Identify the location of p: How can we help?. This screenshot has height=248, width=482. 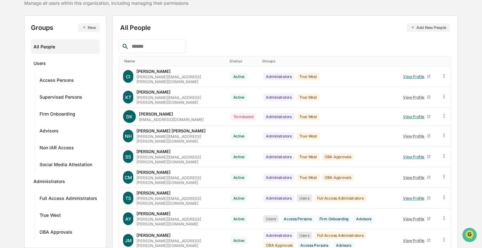
(61, 18).